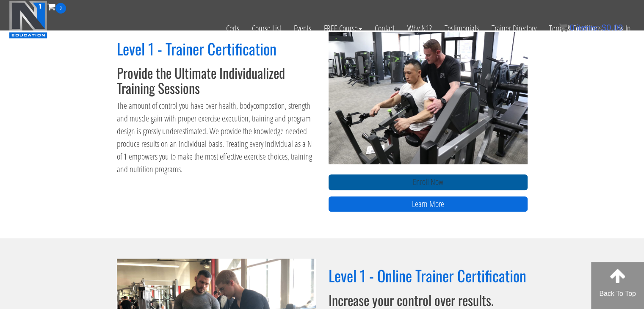  What do you see at coordinates (591, 27) in the screenshot?
I see `a: 0 items: $0.00` at bounding box center [591, 27].